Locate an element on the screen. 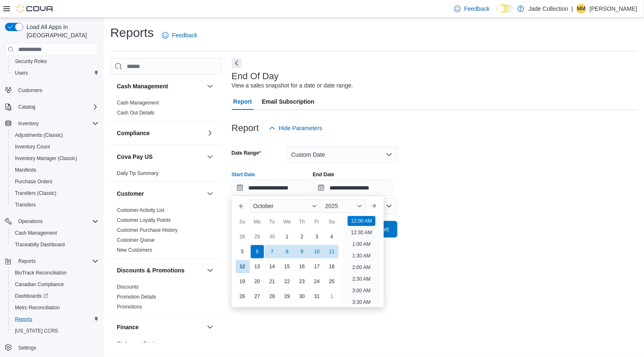 The height and width of the screenshot is (357, 644). button: Manifests is located at coordinates (55, 170).